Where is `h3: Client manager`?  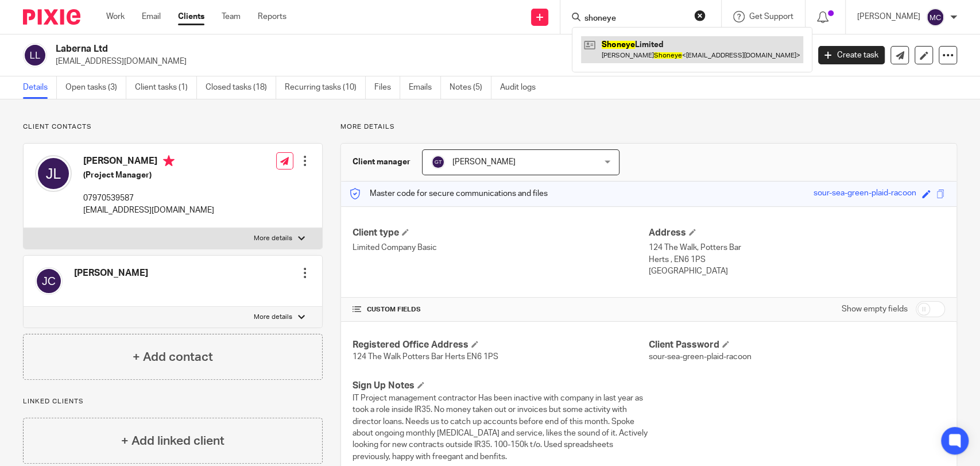
h3: Client manager is located at coordinates (381, 162).